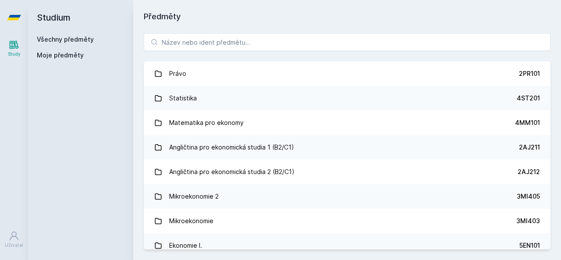 The image size is (561, 260). Describe the element at coordinates (528, 98) in the screenshot. I see `div: 4ST201` at that location.